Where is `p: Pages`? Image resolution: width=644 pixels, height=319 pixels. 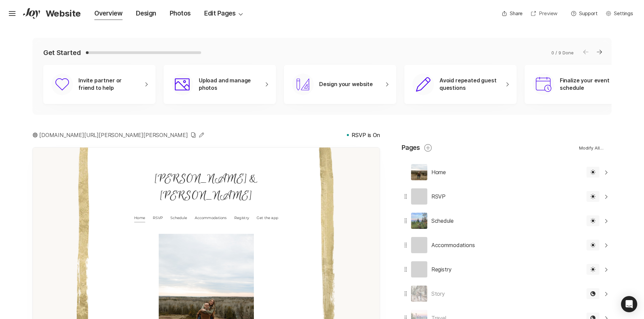 p: Pages is located at coordinates (411, 148).